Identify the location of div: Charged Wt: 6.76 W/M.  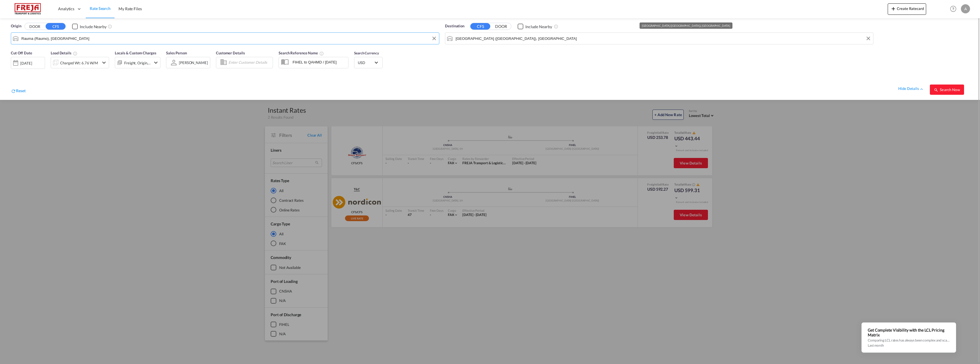
(79, 63).